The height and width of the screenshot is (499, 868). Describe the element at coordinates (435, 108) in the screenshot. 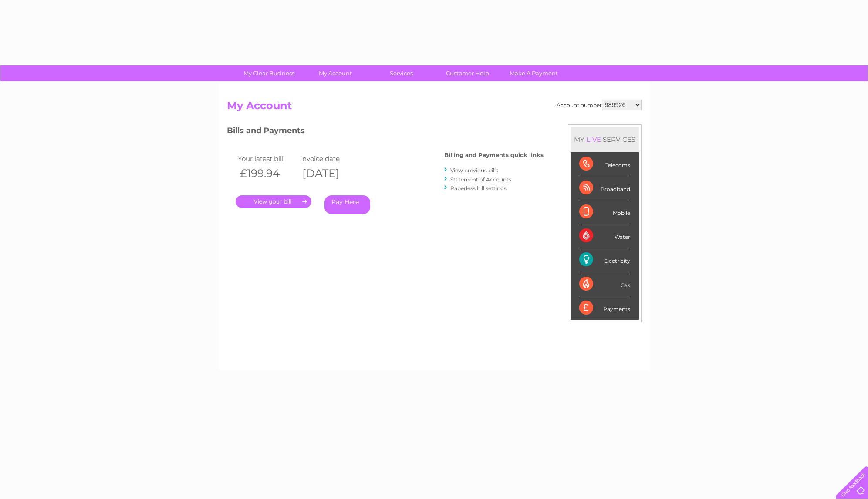

I see `h2: My Account` at that location.